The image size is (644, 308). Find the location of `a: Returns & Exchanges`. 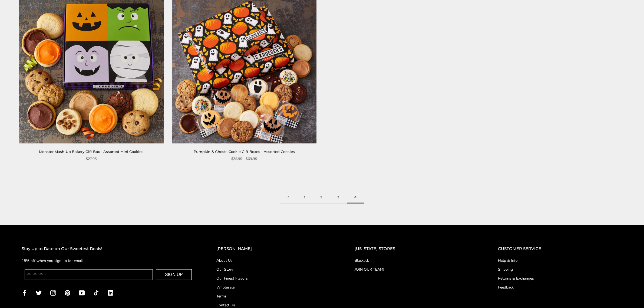

a: Returns & Exchanges is located at coordinates (560, 278).